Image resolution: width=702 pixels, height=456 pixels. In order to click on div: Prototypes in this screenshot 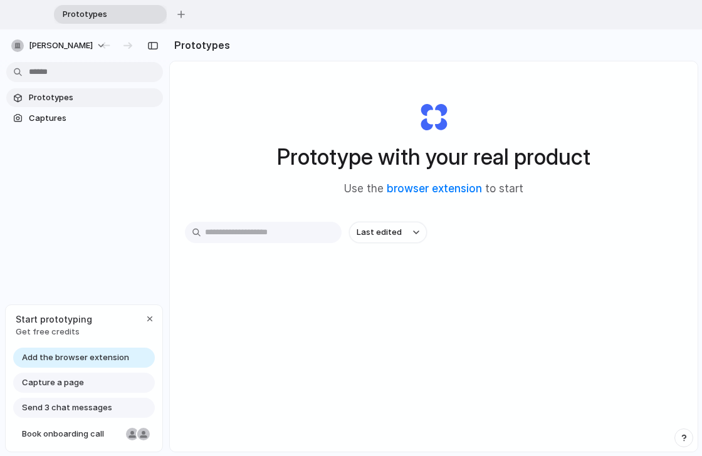, I will do `click(110, 14)`.